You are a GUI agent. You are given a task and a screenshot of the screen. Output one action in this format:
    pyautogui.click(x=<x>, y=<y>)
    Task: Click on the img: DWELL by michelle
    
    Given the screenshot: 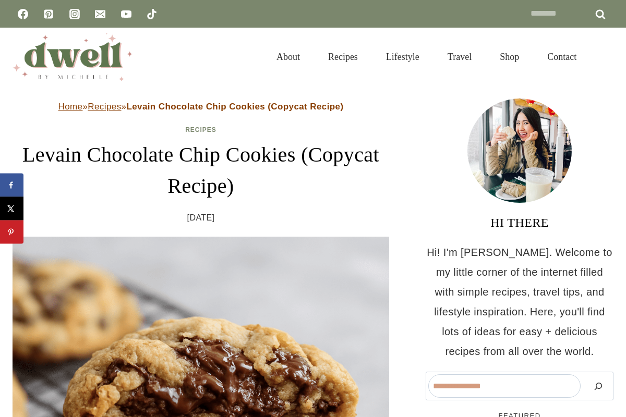 What is the action you would take?
    pyautogui.click(x=73, y=57)
    